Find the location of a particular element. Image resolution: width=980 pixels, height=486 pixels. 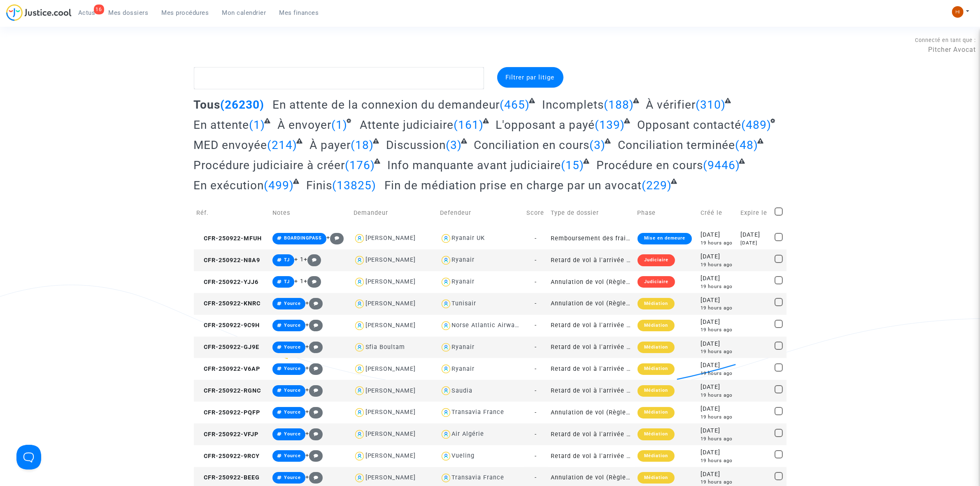

span: Opposant contacté is located at coordinates (690, 125).